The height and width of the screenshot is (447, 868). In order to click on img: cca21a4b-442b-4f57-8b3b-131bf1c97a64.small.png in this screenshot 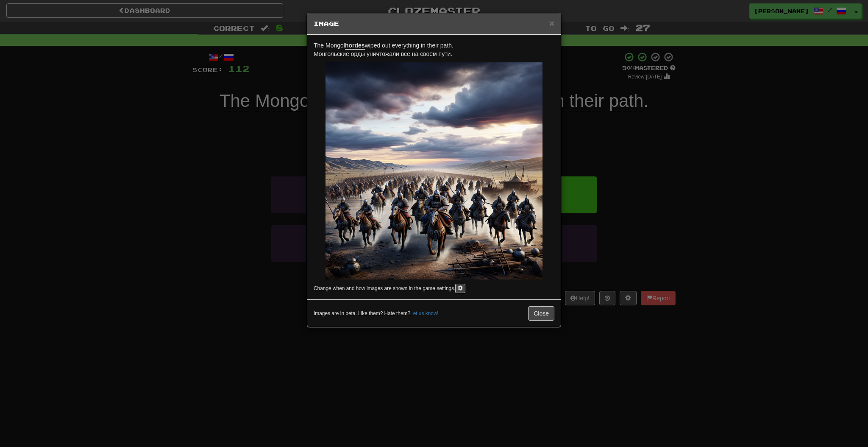, I will do `click(434, 171)`.